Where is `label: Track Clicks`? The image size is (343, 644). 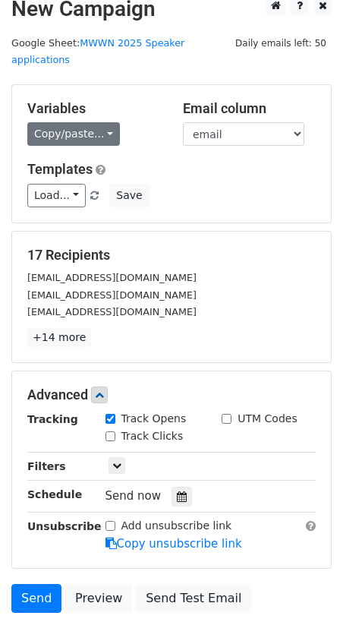 label: Track Clicks is located at coordinates (153, 436).